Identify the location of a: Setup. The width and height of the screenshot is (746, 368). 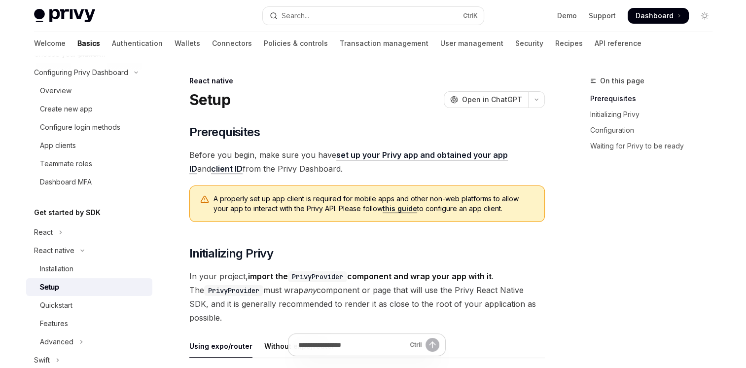
(89, 287).